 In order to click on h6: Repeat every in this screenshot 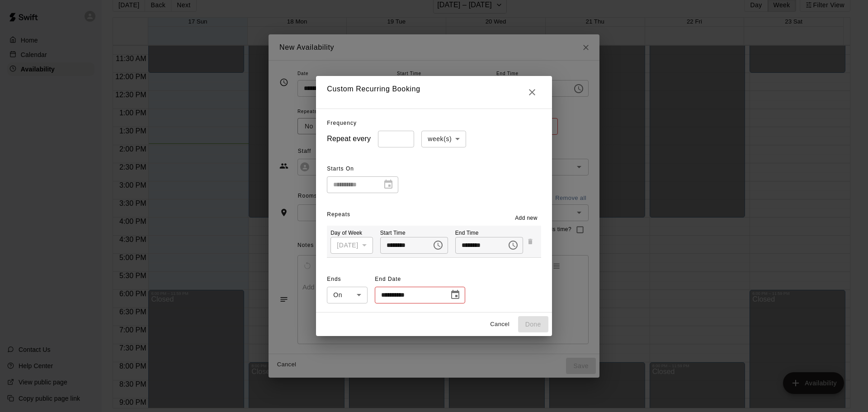, I will do `click(349, 139)`.